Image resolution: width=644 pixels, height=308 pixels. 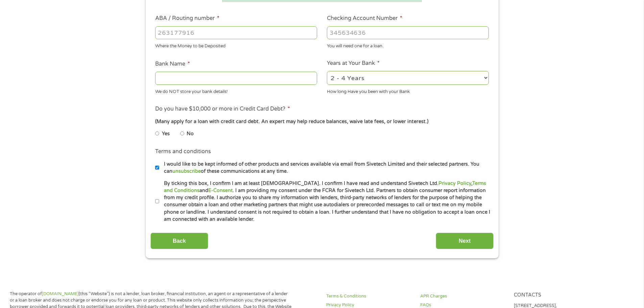 I want to click on a: Privacy Policy, so click(x=455, y=183).